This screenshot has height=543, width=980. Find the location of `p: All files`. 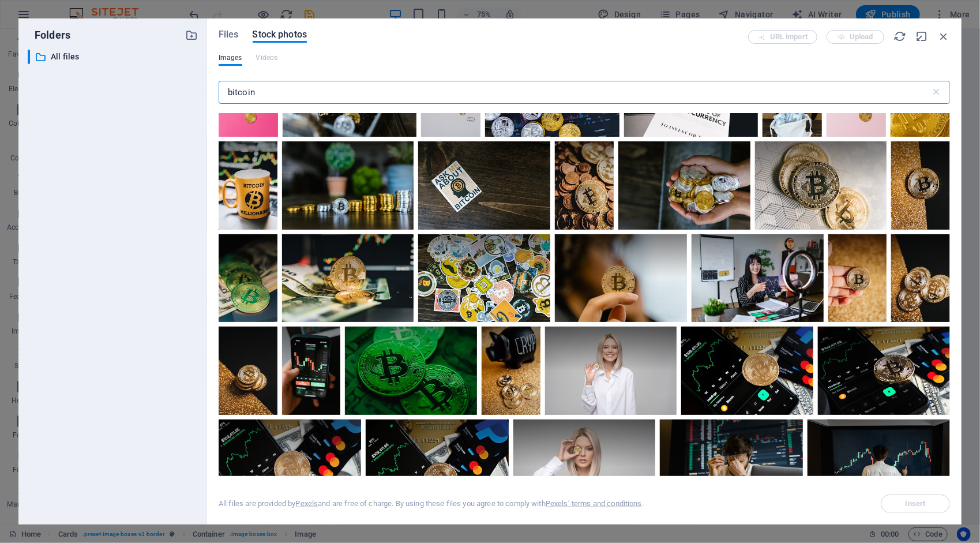

p: All files is located at coordinates (114, 57).